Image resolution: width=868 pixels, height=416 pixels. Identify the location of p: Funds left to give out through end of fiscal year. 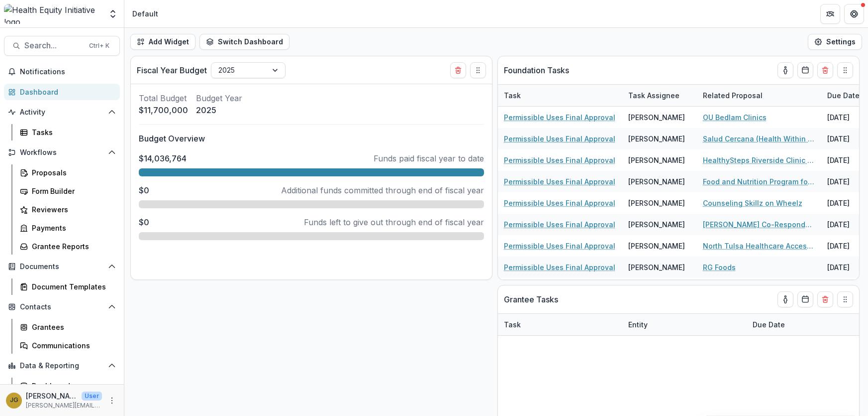
(394, 222).